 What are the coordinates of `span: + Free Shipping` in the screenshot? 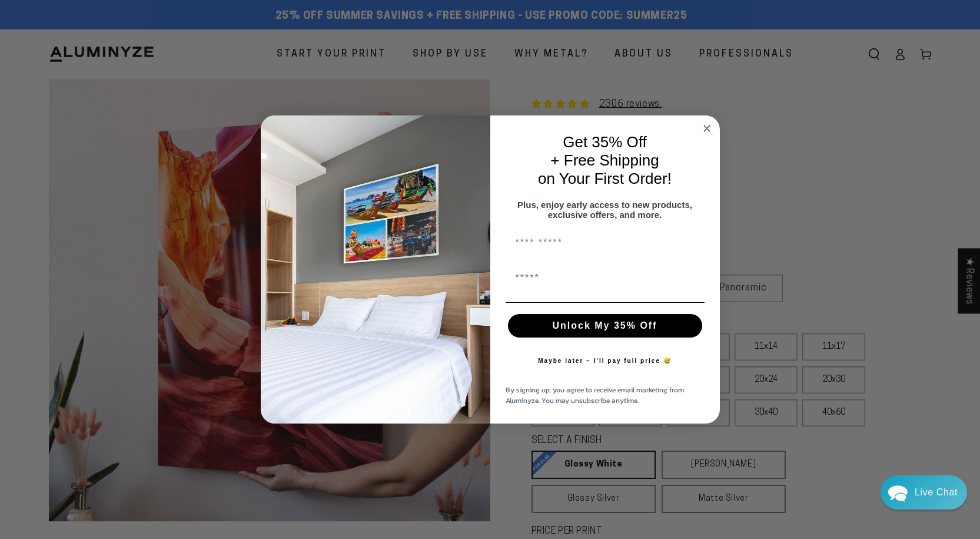 It's located at (605, 160).